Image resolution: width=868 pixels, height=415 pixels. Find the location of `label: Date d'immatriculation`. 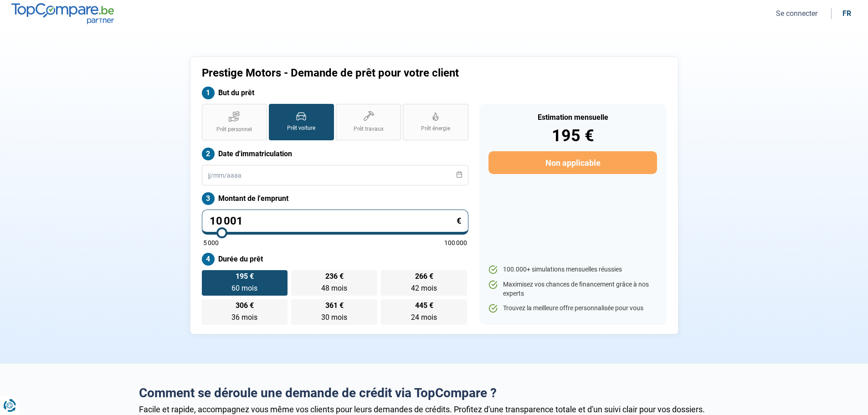

label: Date d'immatriculation is located at coordinates (335, 154).